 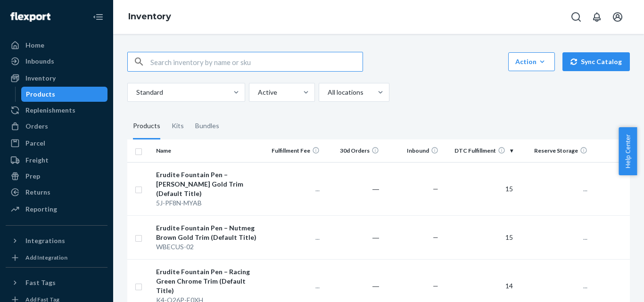 What do you see at coordinates (56, 257) in the screenshot?
I see `a: Add Integration` at bounding box center [56, 257].